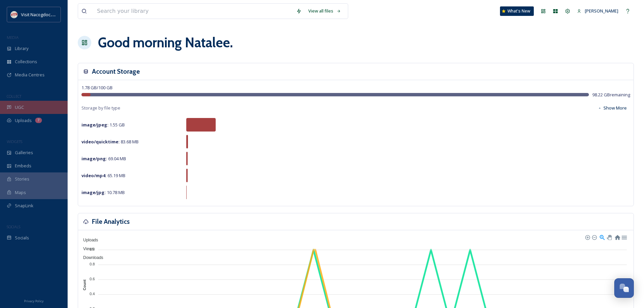  Describe the element at coordinates (94, 158) in the screenshot. I see `strong: image/png :` at that location.